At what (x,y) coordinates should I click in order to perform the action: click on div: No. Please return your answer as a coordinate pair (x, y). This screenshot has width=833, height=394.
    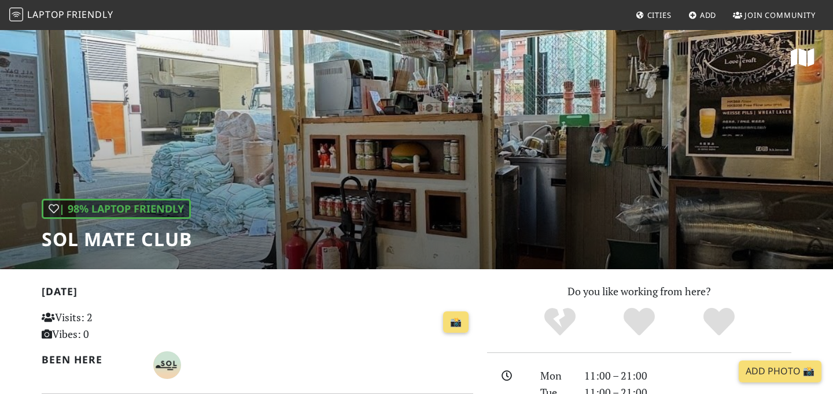
    Looking at the image, I should click on (560, 322).